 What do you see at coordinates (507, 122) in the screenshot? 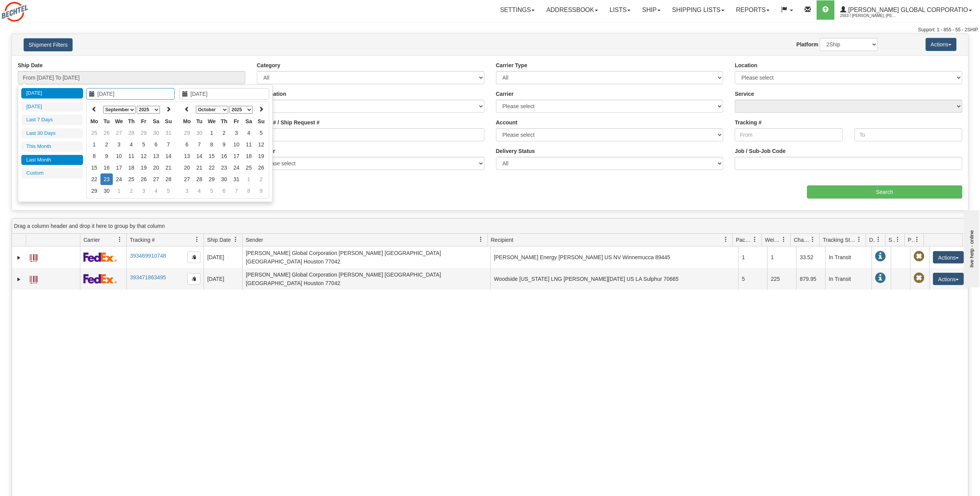
I see `label: Account` at bounding box center [507, 122].